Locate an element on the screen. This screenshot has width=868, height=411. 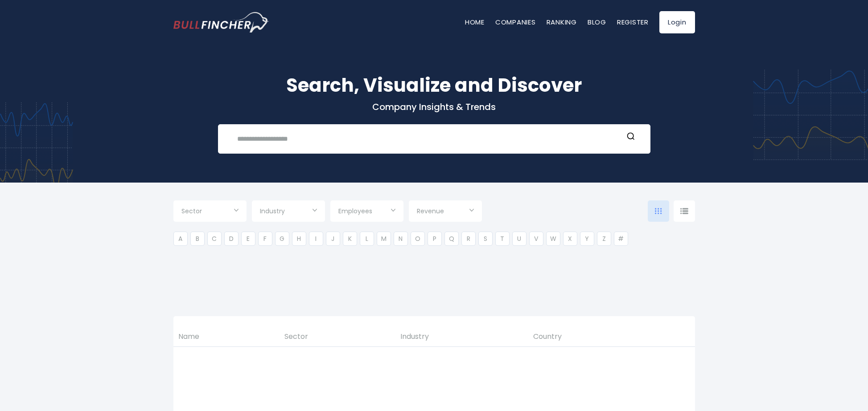
li: Q is located at coordinates (451, 239).